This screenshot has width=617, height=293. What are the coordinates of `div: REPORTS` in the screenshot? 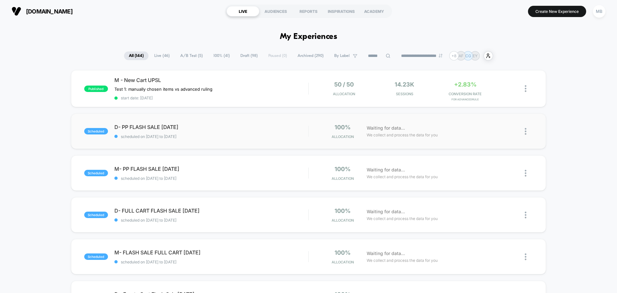 It's located at (309, 11).